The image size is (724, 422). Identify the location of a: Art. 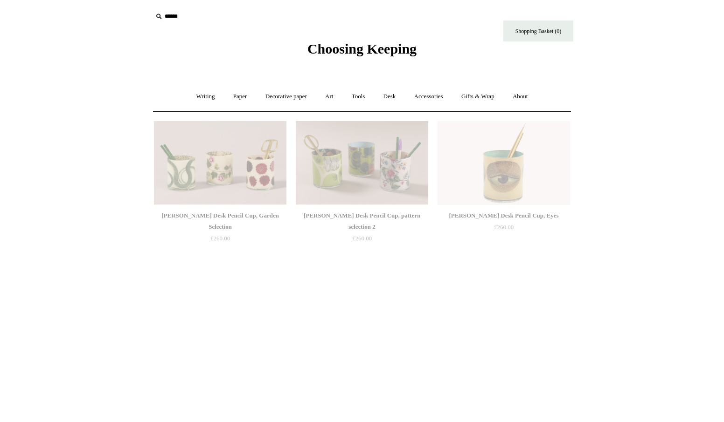
(329, 97).